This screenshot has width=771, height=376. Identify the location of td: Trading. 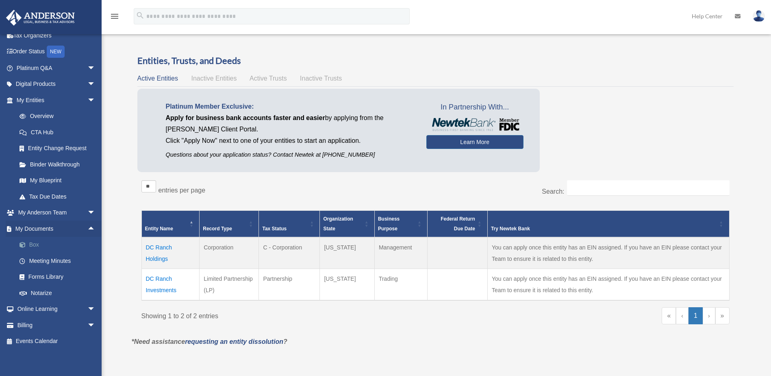
(401, 284).